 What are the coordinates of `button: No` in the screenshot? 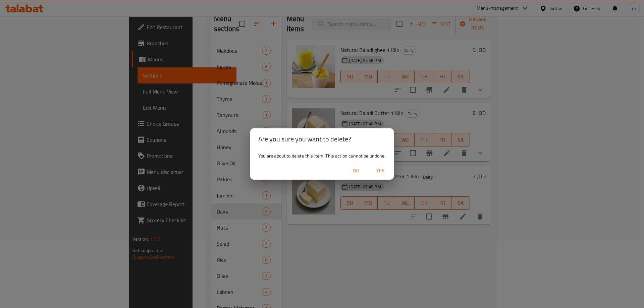 It's located at (356, 171).